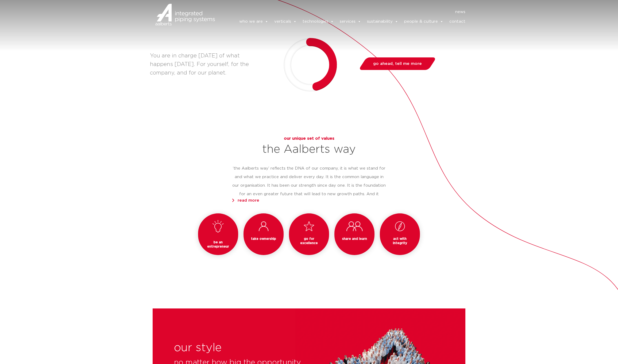 The height and width of the screenshot is (364, 618). What do you see at coordinates (398, 64) in the screenshot?
I see `span: go ahead, tell me more` at bounding box center [398, 64].